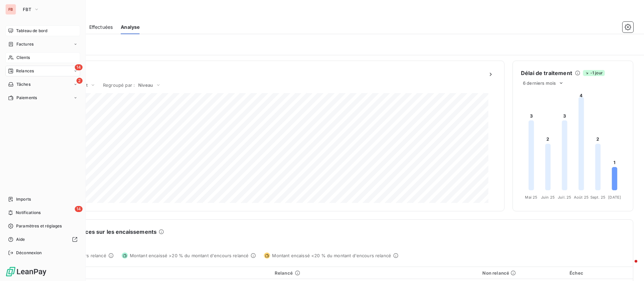 Image resolution: width=644 pixels, height=281 pixels. What do you see at coordinates (31, 31) in the screenshot?
I see `span: Tableau de bord` at bounding box center [31, 31].